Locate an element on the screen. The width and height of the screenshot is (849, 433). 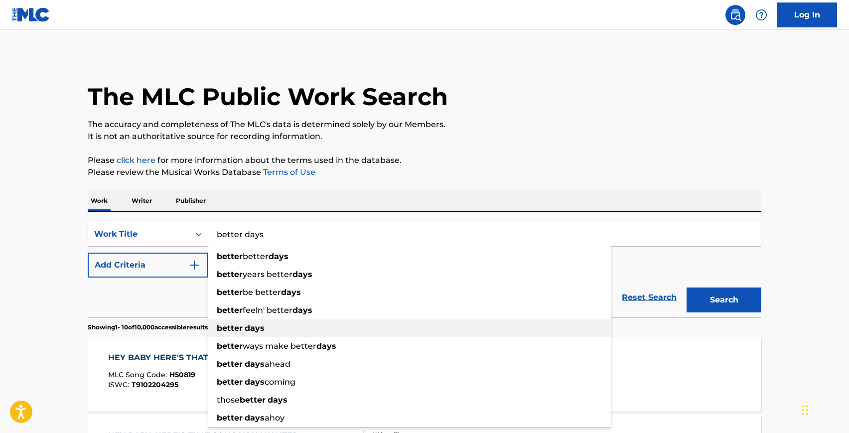
span: ahoy is located at coordinates (274, 417).